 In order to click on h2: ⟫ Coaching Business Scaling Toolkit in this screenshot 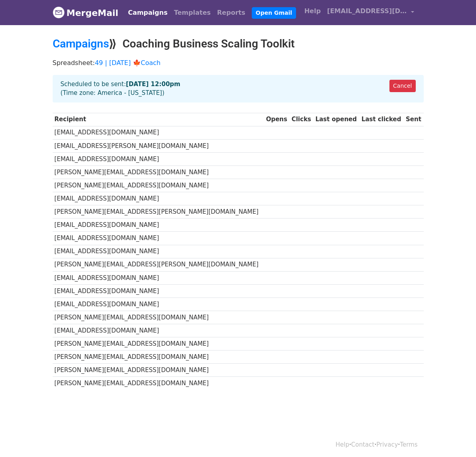, I will do `click(238, 44)`.